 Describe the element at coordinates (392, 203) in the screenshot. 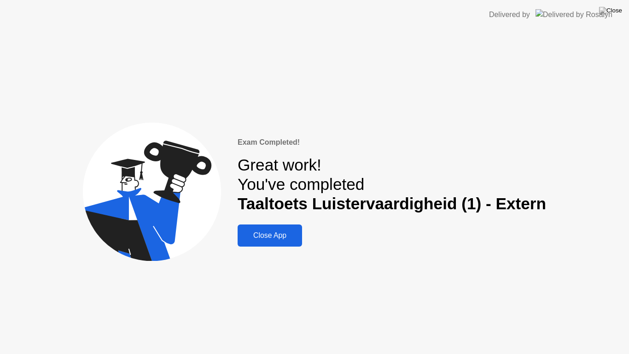

I see `b: Taaltoets Luistervaardigheid (1) - Extern` at that location.